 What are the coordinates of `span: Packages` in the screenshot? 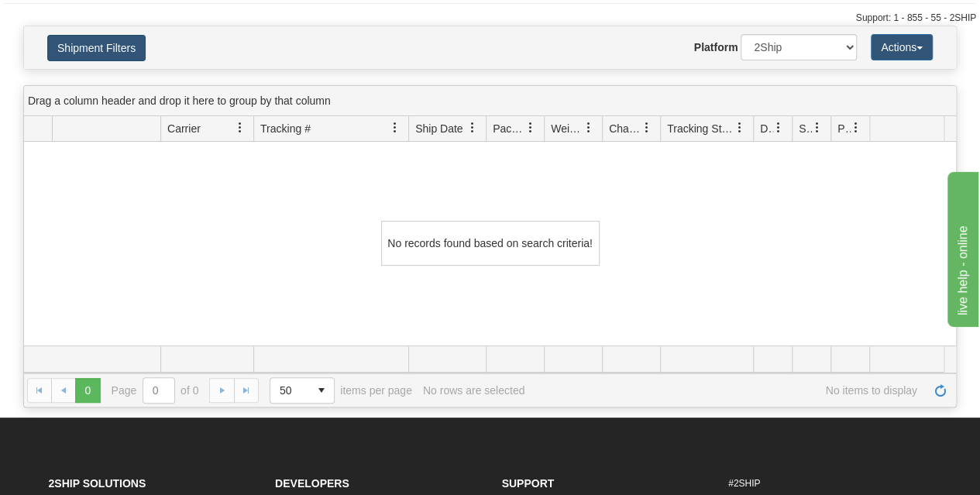 It's located at (509, 129).